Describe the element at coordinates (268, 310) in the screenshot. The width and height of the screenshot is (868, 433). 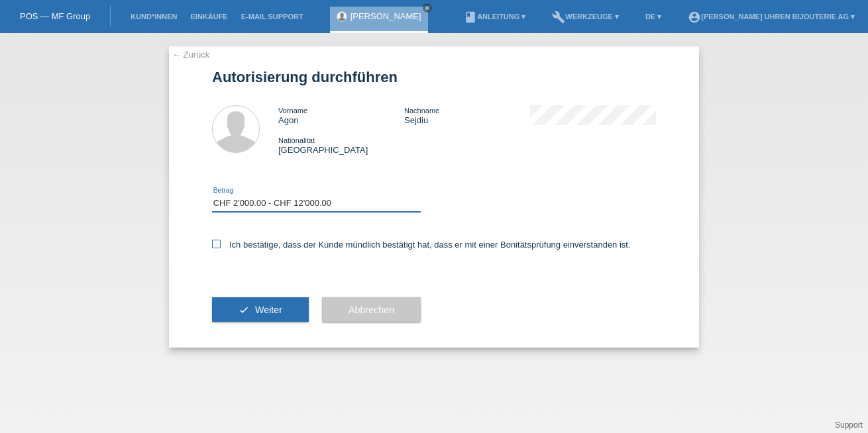
I see `span: Weiter` at that location.